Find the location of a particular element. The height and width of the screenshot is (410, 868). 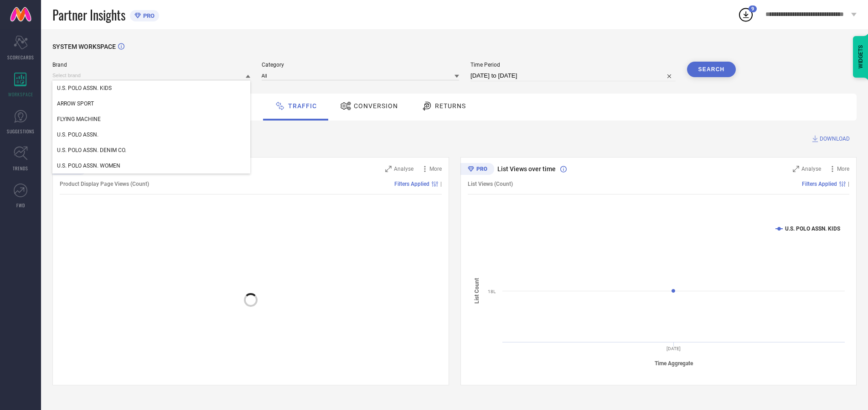

div: U.S. POLO ASSN. is located at coordinates (151, 134).